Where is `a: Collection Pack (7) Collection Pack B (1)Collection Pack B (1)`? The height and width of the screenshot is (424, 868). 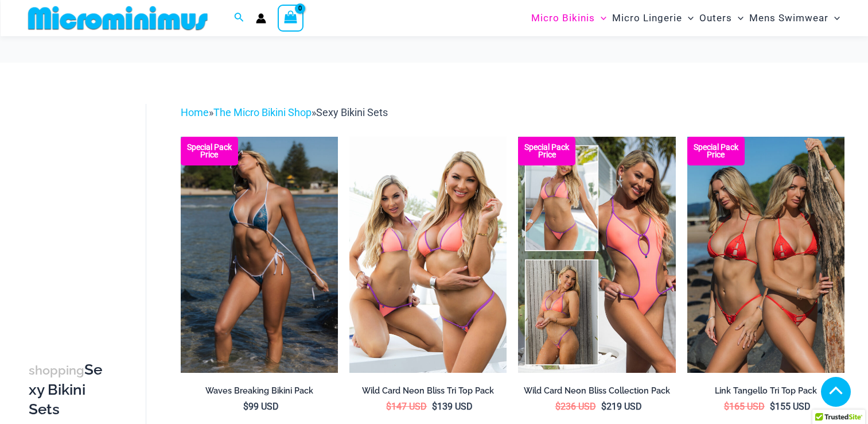
a: Collection Pack (7) Collection Pack B (1)Collection Pack B (1) is located at coordinates (597, 255).